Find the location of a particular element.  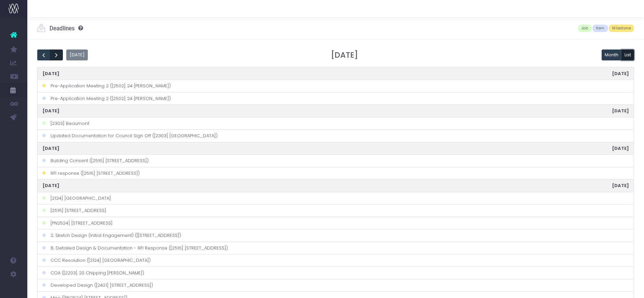

button: next is located at coordinates (56, 55).